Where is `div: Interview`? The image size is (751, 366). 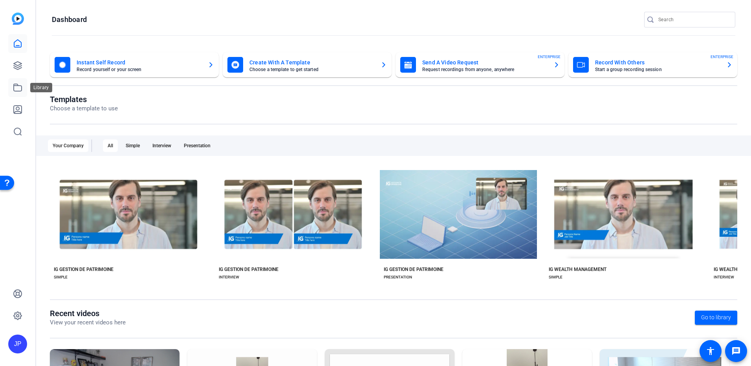 div: Interview is located at coordinates (162, 146).